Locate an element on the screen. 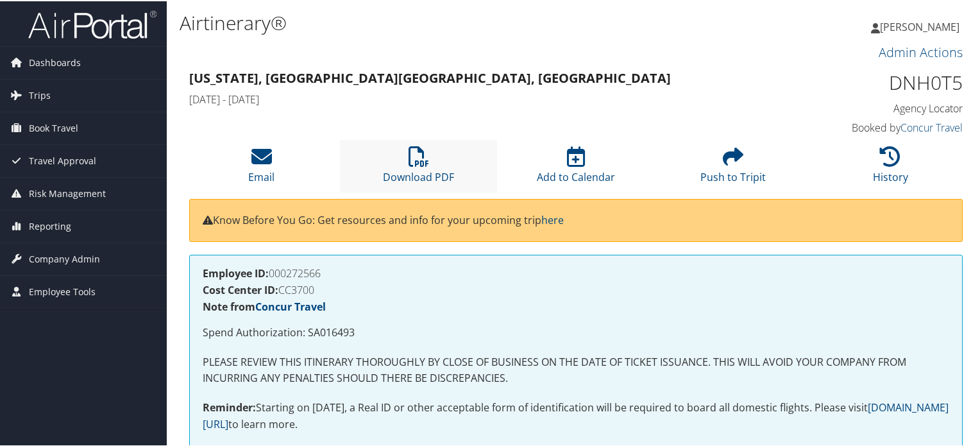  strong: Cost Center ID: is located at coordinates (241, 289).